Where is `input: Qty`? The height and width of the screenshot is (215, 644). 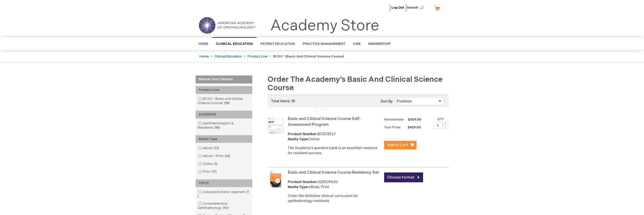 input: Qty is located at coordinates (438, 125).